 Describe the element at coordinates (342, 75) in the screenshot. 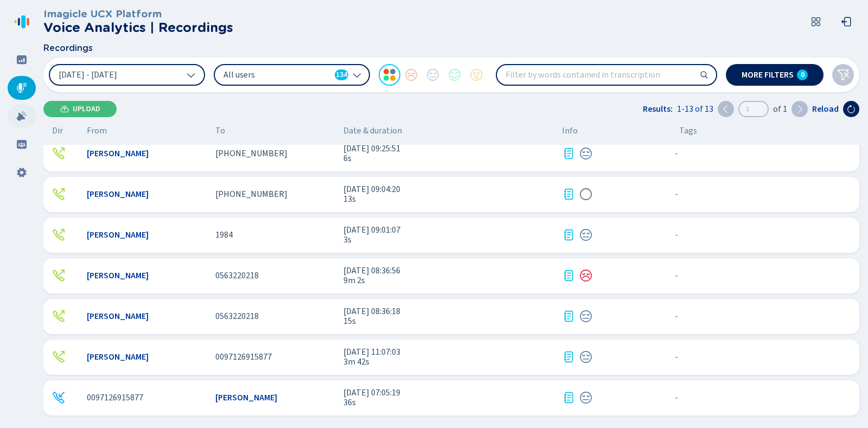

I see `span: 134` at that location.